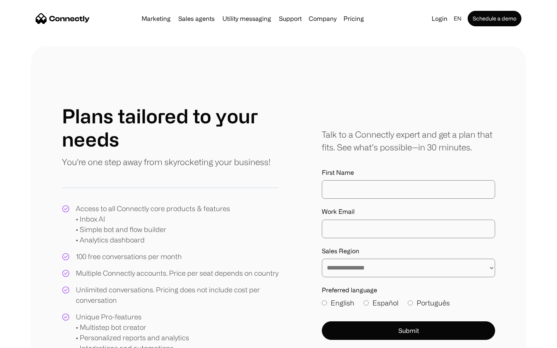 The width and height of the screenshot is (557, 348). Describe the element at coordinates (129, 256) in the screenshot. I see `div: 100 free conversations per month` at that location.